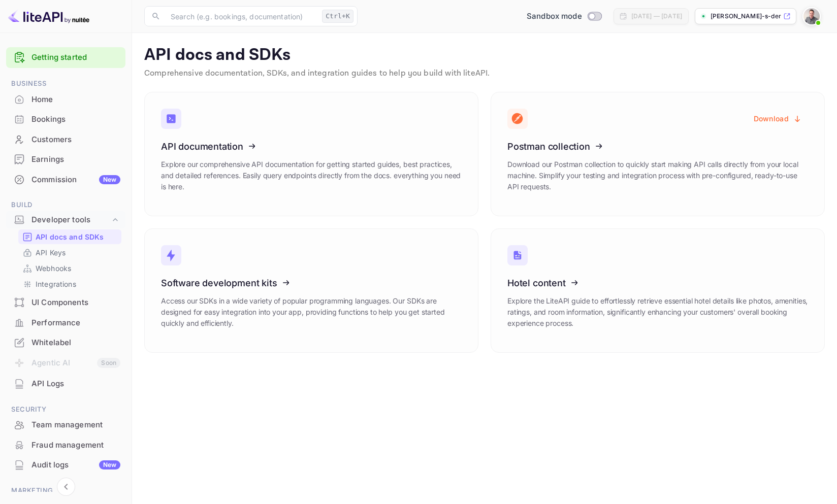 The width and height of the screenshot is (837, 504). I want to click on div: API docs and SDKs, so click(70, 237).